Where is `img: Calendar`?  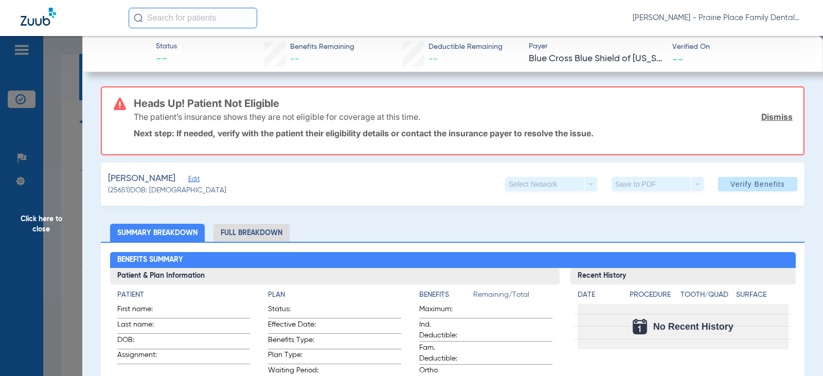 img: Calendar is located at coordinates (640, 327).